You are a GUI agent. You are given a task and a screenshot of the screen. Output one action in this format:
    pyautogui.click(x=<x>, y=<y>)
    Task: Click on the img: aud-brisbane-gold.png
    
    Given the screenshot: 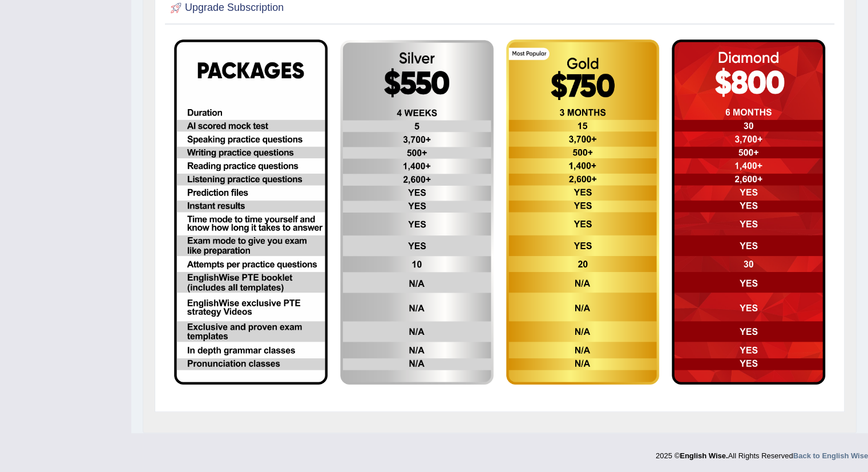 What is the action you would take?
    pyautogui.click(x=583, y=212)
    